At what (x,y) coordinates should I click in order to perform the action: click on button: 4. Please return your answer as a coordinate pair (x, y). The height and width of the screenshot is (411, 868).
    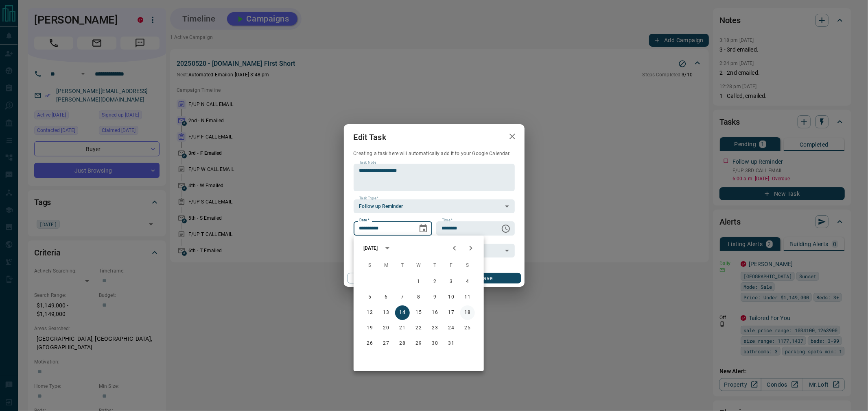
    Looking at the image, I should click on (468, 282).